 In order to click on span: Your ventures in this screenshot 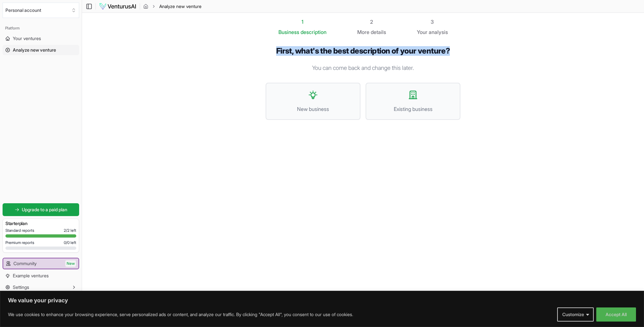, I will do `click(27, 38)`.